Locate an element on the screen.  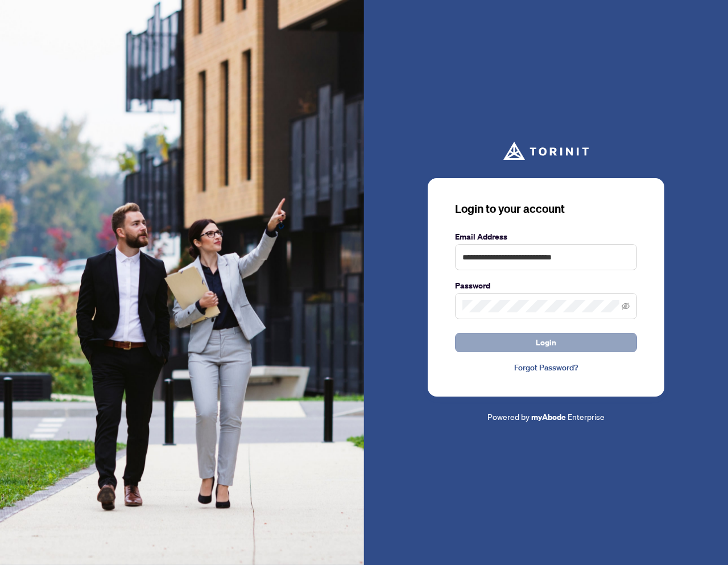
label: Password is located at coordinates (546, 285).